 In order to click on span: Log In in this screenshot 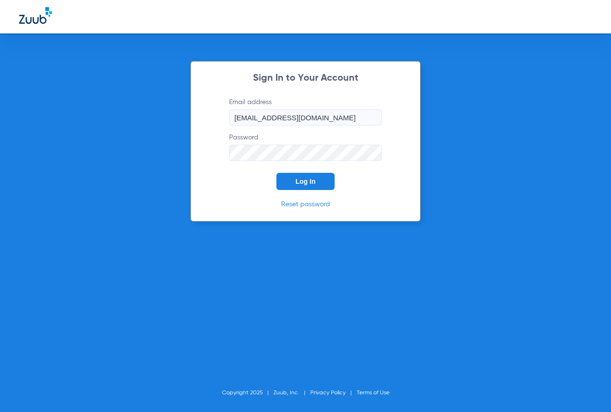, I will do `click(305, 181)`.